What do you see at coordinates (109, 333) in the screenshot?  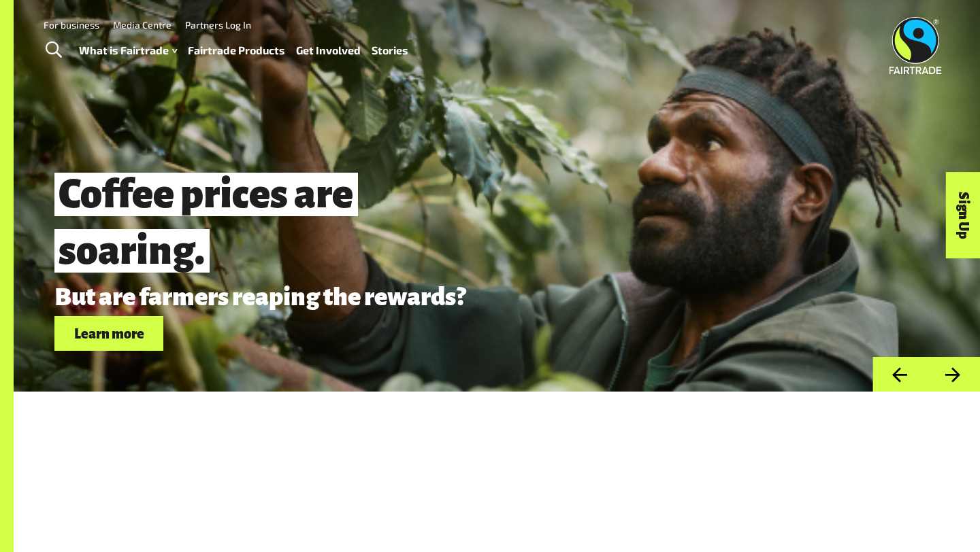 I see `a: Learn more` at bounding box center [109, 333].